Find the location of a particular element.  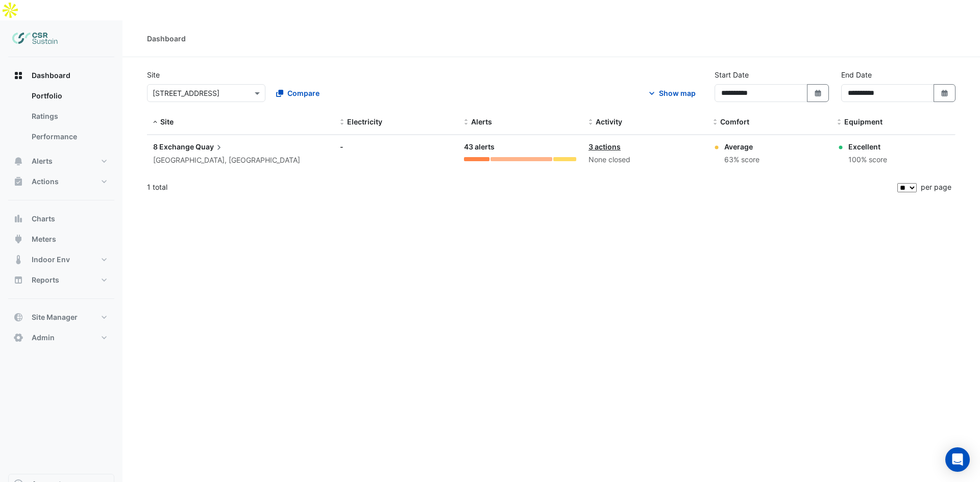

button: Indoor Env is located at coordinates (61, 260).